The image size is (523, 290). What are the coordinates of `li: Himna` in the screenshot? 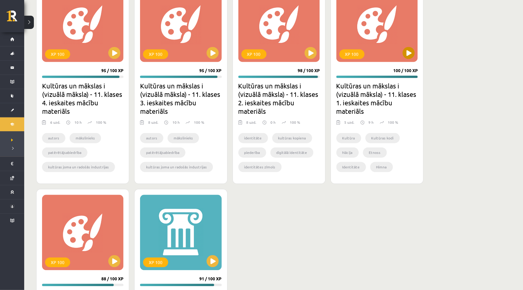 It's located at (381, 167).